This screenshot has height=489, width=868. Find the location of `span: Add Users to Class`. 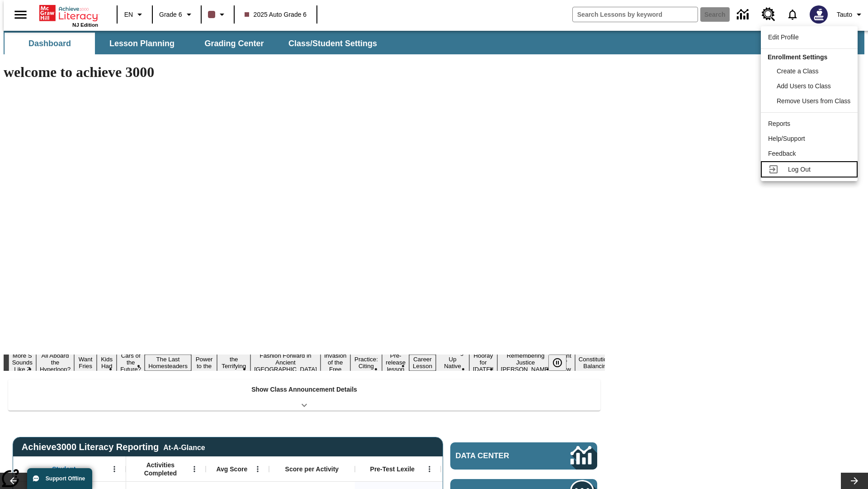

span: Add Users to Class is located at coordinates (804, 86).